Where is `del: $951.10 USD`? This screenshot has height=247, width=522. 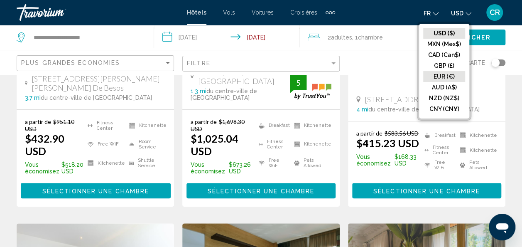
del: $951.10 USD is located at coordinates (49, 125).